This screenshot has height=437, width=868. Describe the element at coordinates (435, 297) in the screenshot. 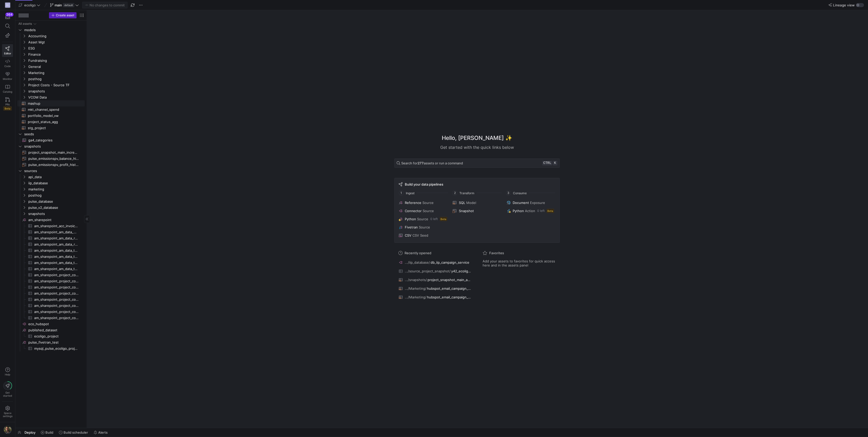

I see `button: .../Marketing/hubspot_email_campaign_agg` at that location.